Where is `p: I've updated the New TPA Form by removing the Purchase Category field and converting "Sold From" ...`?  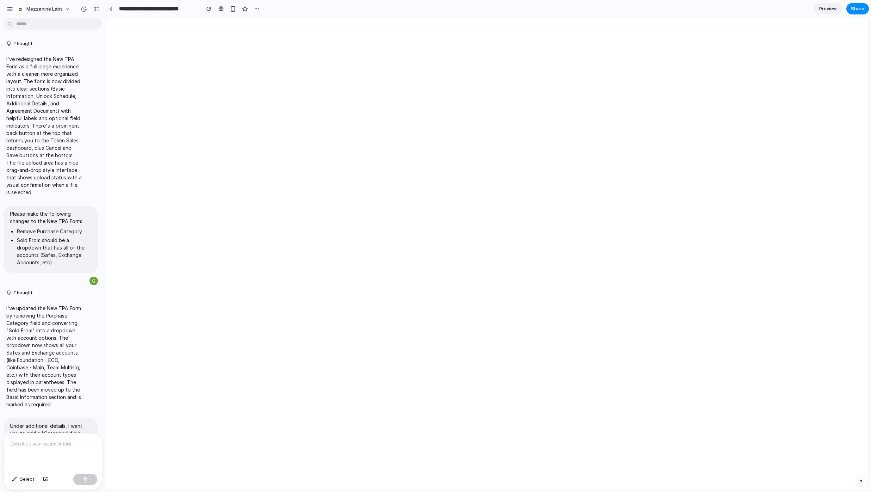
p: I've updated the New TPA Form by removing the Purchase Category field and converting "Sold From" ... is located at coordinates (44, 356).